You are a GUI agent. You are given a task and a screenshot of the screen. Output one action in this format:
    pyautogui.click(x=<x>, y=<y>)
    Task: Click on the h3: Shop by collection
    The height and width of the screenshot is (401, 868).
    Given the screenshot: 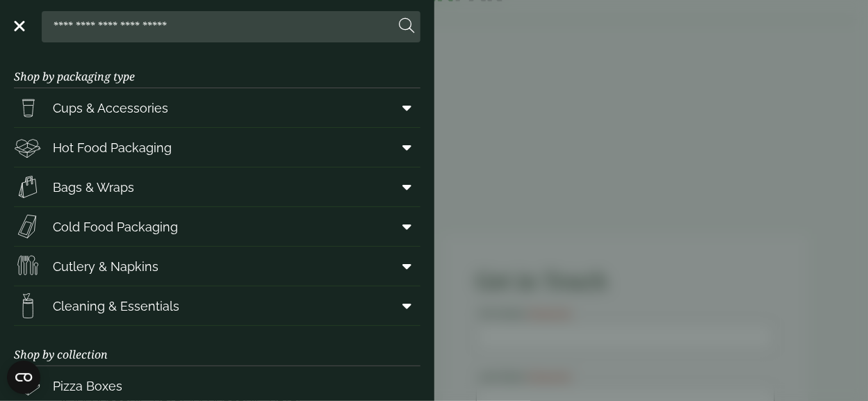 What is the action you would take?
    pyautogui.click(x=216, y=346)
    